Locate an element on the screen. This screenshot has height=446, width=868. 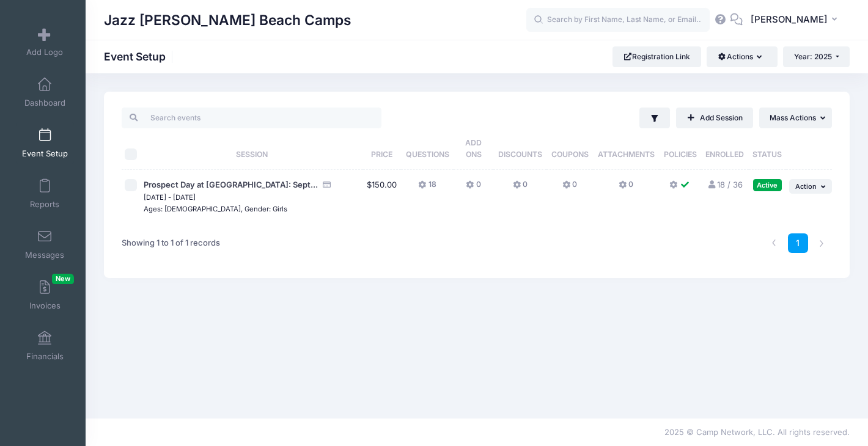
a: Event Setup is located at coordinates (44, 143).